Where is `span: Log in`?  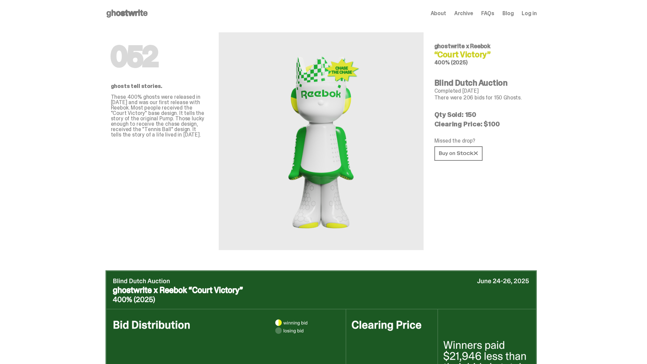 span: Log in is located at coordinates (529, 13).